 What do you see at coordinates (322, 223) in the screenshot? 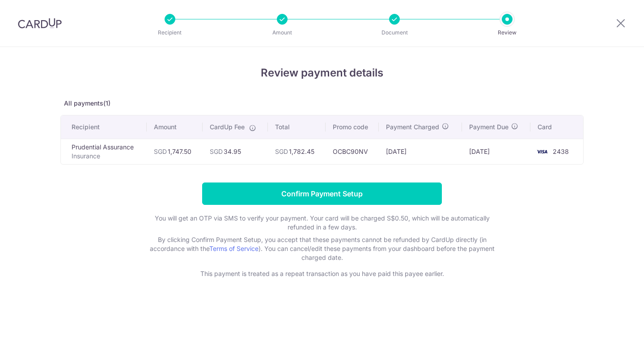
I see `p: You will get an OTP via SMS to verify your payment. Your card will be charged S$0.50, which will ...` at bounding box center [322, 223].